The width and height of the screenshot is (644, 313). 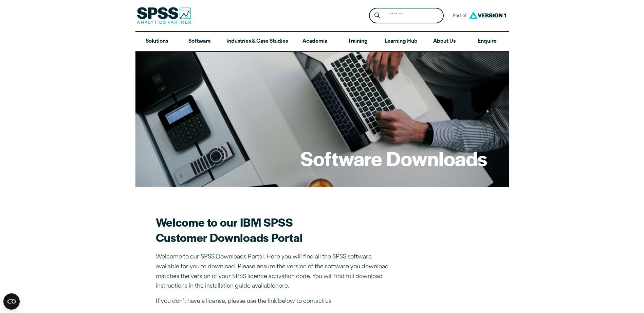 I want to click on button: Search magnifying glass icon, so click(x=377, y=16).